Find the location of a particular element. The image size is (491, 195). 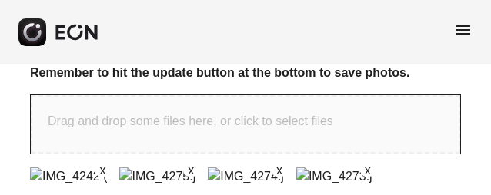

img: IMG_4275.j is located at coordinates (157, 177).